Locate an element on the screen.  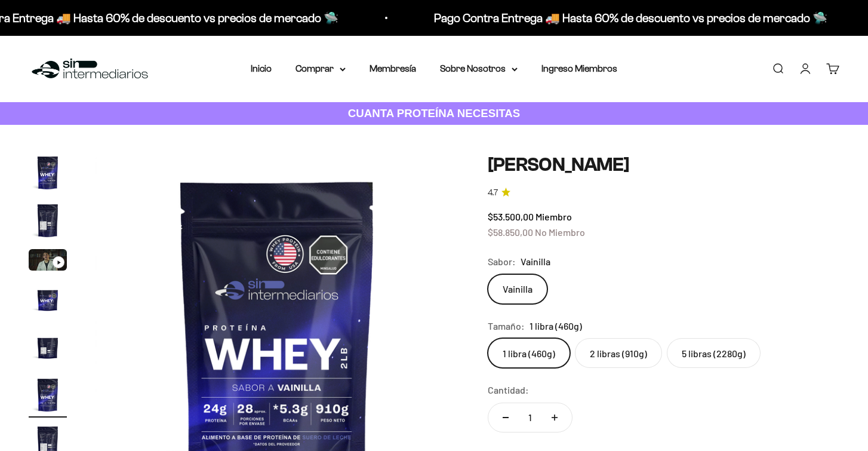
button: Ir al artículo 3 is located at coordinates (48, 262).